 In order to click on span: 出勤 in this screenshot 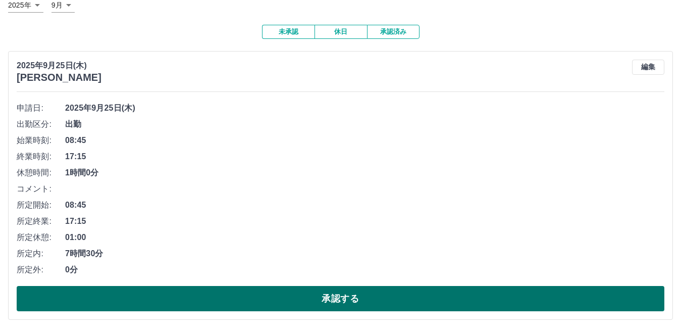, I will do `click(365, 124)`.